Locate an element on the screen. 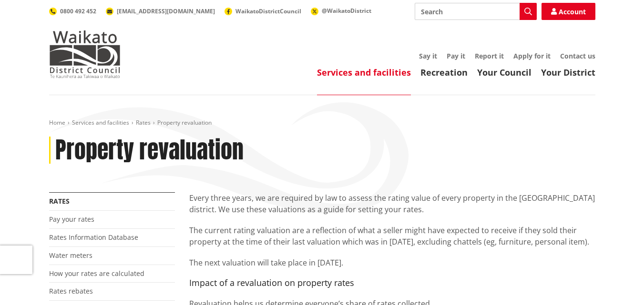  p: The current rating valuation are a reflection of what a seller might have expected to receive if ... is located at coordinates (392, 236).